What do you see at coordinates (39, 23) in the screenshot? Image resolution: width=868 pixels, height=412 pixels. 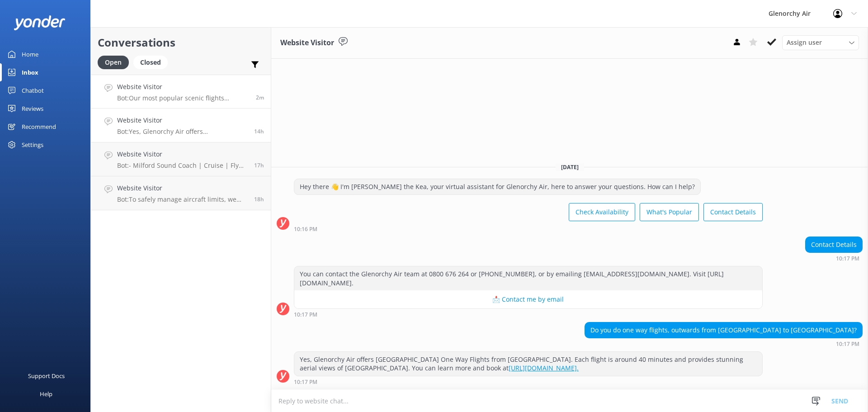 I see `img: yonder-white-logo.png` at bounding box center [39, 23].